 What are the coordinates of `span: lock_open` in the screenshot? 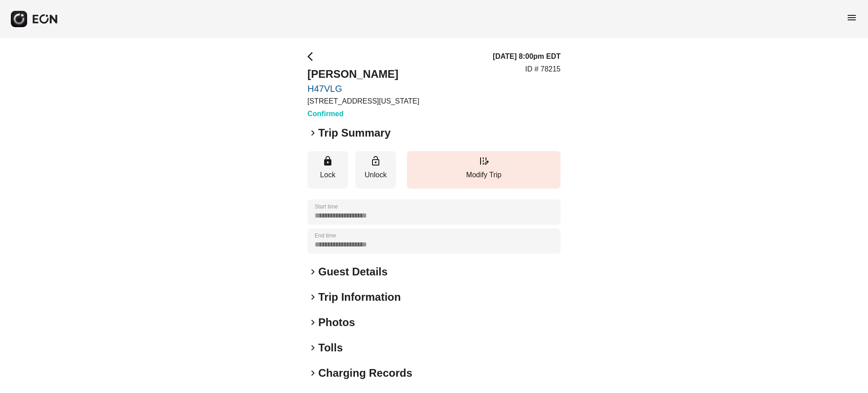 It's located at (375, 161).